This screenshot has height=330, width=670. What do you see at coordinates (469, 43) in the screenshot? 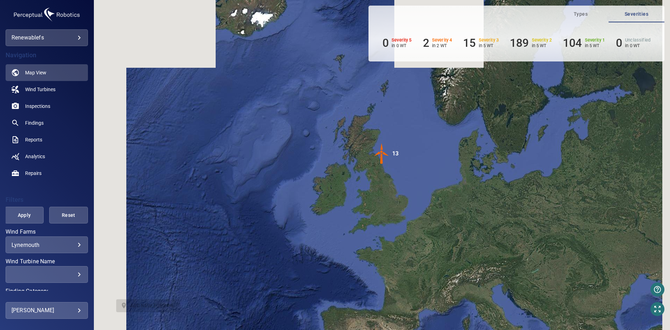
I see `h6: 15` at bounding box center [469, 43].